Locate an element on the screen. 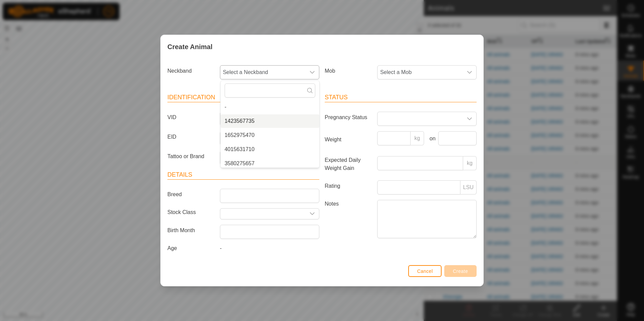 Image resolution: width=644 pixels, height=321 pixels. span: 3580275657 is located at coordinates (240, 164).